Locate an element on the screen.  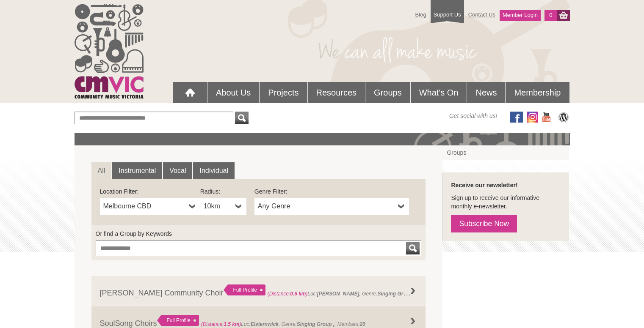
label: Radius: is located at coordinates (223, 191).